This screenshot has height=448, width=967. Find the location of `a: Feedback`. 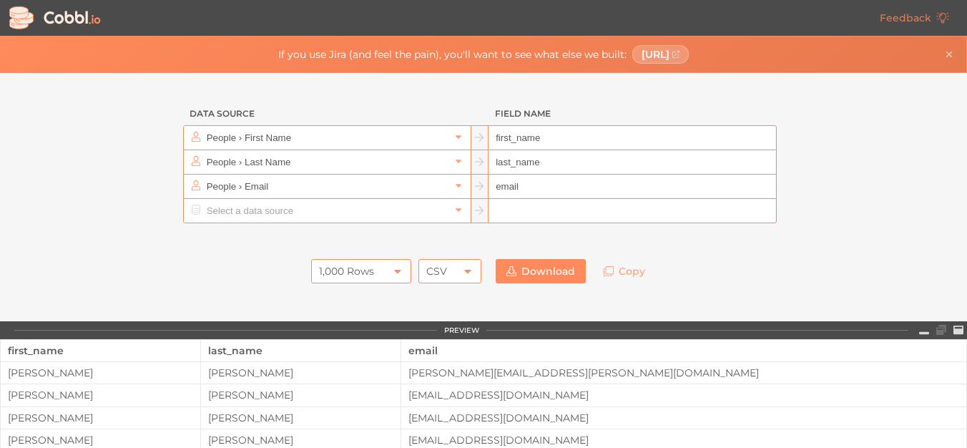

a: Feedback is located at coordinates (914, 18).